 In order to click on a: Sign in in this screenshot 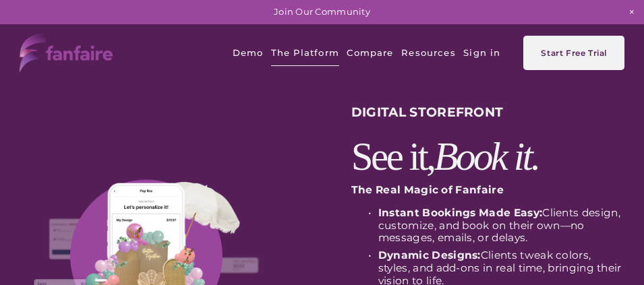, I will do `click(482, 52)`.